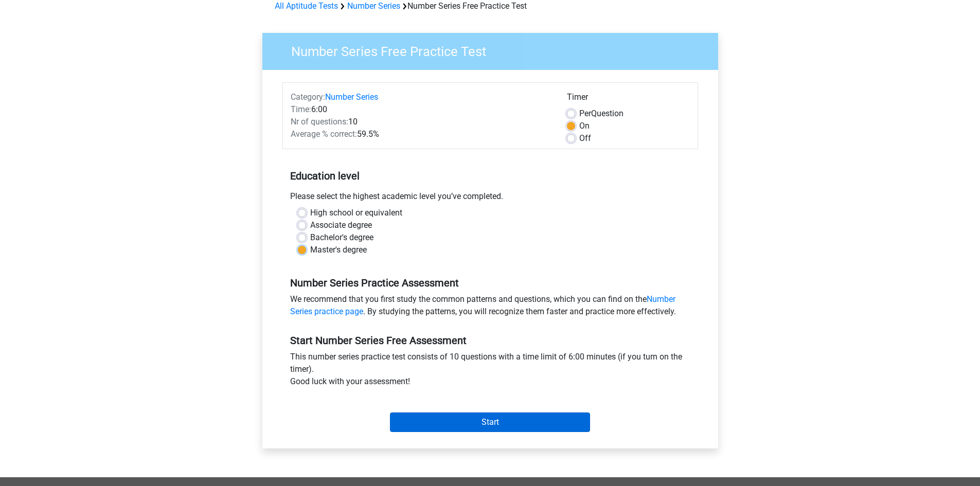 The image size is (980, 486). Describe the element at coordinates (490, 371) in the screenshot. I see `div: This number series practice test consists of 10 questions with a time limit of 6:00 minutes (if y...` at that location.